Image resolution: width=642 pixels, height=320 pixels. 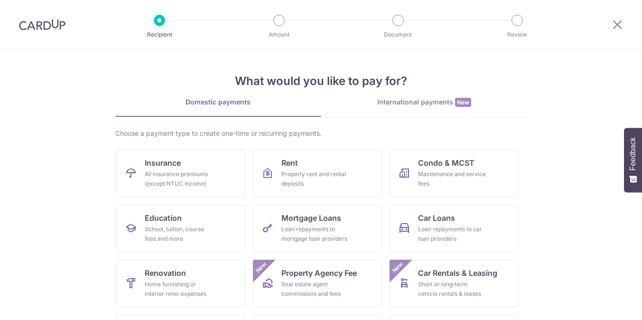 I want to click on div: Domestic payments, so click(x=218, y=102).